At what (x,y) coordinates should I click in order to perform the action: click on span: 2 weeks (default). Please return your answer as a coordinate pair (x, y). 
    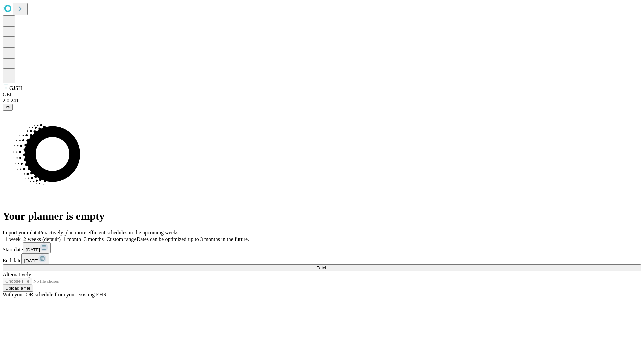
    Looking at the image, I should click on (42, 239).